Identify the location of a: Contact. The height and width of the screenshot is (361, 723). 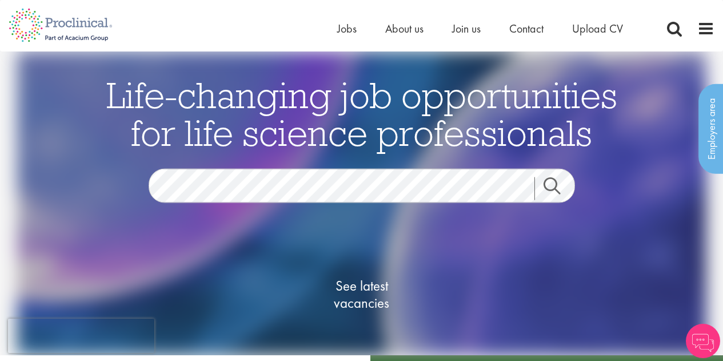
(526, 29).